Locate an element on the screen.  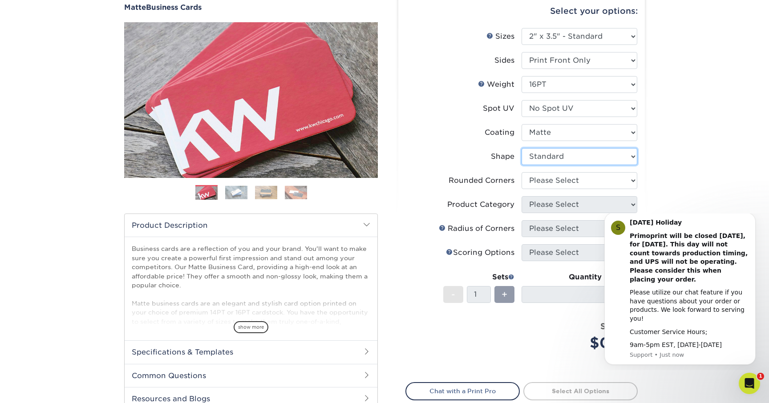
div: Scoring Options is located at coordinates (480, 253).